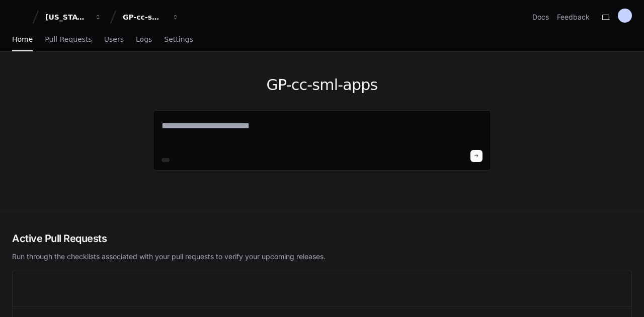  What do you see at coordinates (113, 40) in the screenshot?
I see `a: Users` at bounding box center [113, 40].